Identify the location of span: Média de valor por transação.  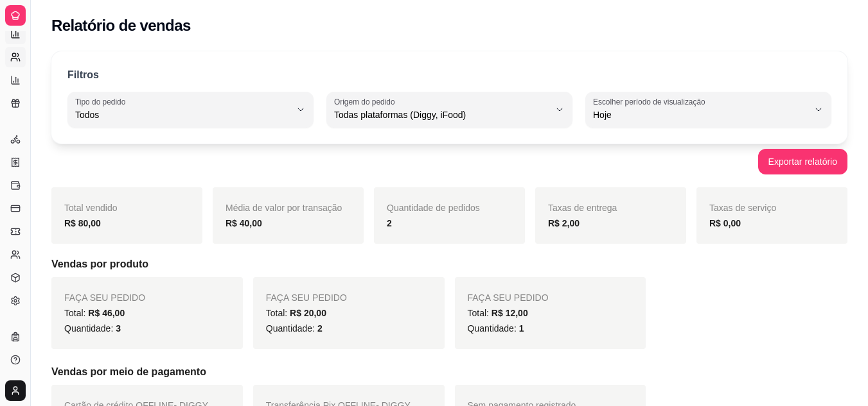
(283, 208).